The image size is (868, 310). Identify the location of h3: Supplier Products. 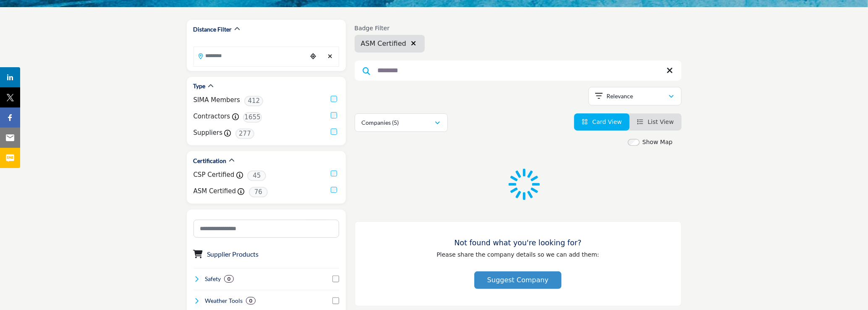
(233, 254).